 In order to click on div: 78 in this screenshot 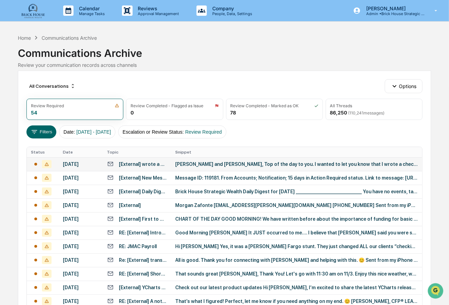, I will do `click(233, 113)`.